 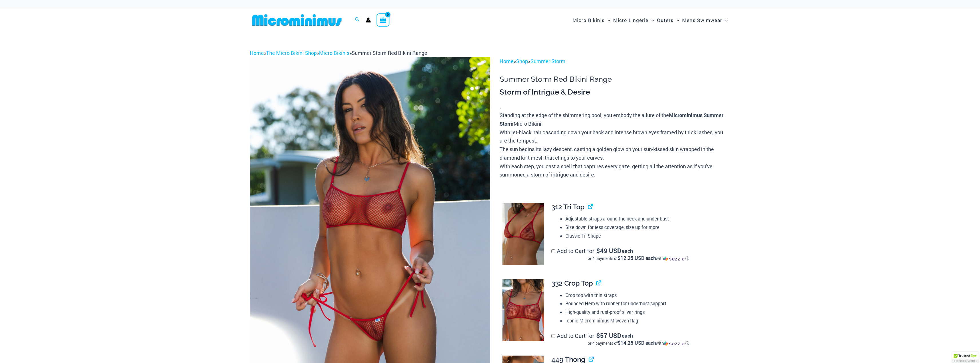 What do you see at coordinates (291, 53) in the screenshot?
I see `a: The Micro Bikini Shop` at bounding box center [291, 53].